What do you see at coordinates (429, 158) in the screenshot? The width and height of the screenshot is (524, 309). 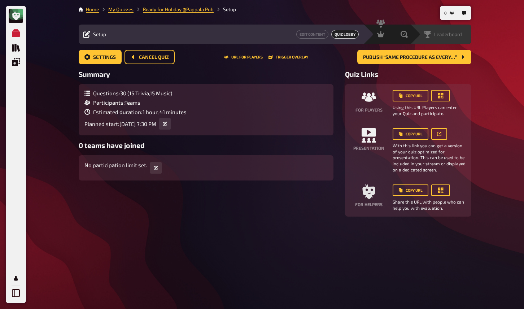 I see `small: With this link you can get a version of your quiz optimized for presentation. This can be used to...` at bounding box center [429, 158].